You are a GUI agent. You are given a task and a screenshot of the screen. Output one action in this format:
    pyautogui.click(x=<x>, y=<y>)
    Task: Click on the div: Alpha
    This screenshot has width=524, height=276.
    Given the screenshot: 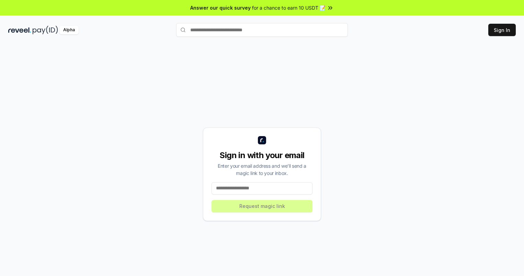 What is the action you would take?
    pyautogui.click(x=69, y=30)
    